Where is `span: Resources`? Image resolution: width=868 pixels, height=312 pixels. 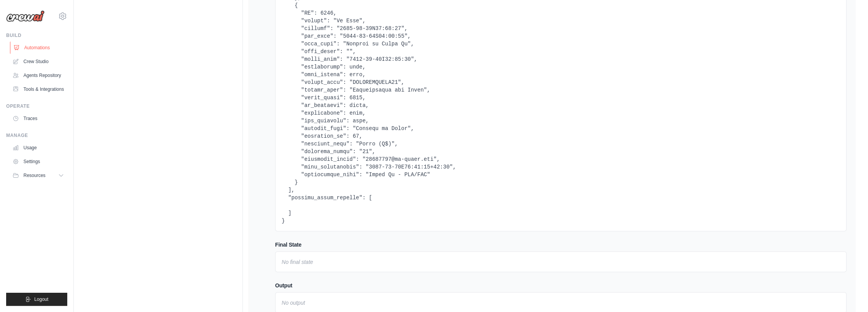 span: Resources is located at coordinates (34, 175).